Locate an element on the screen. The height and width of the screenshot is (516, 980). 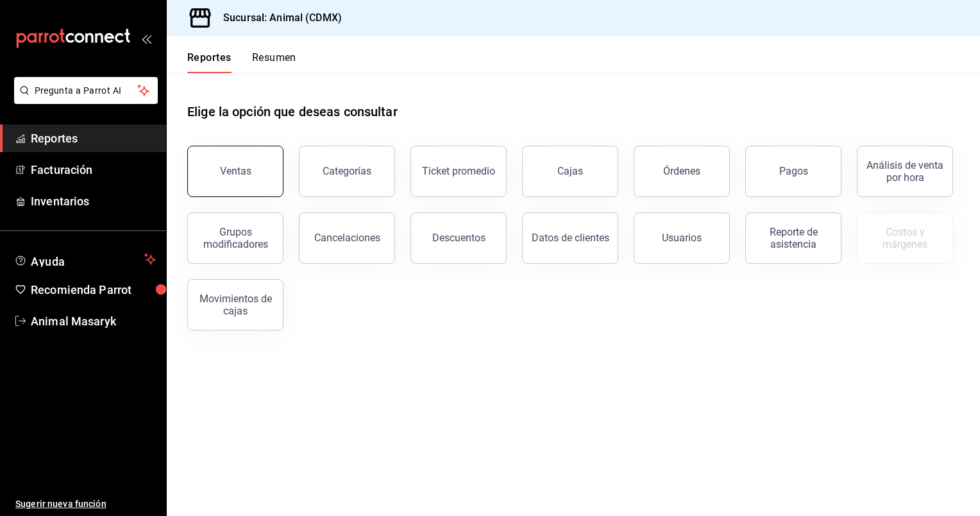
a: Cajas is located at coordinates (571, 172).